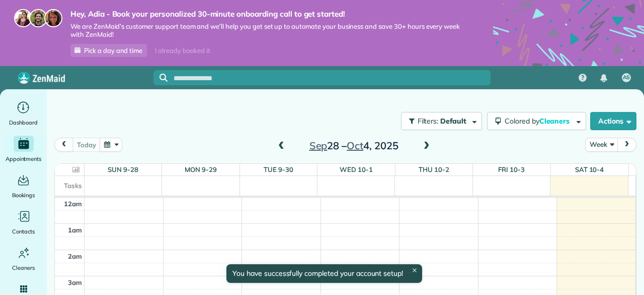  What do you see at coordinates (279, 169) in the screenshot?
I see `a: Tue 9-30` at bounding box center [279, 169].